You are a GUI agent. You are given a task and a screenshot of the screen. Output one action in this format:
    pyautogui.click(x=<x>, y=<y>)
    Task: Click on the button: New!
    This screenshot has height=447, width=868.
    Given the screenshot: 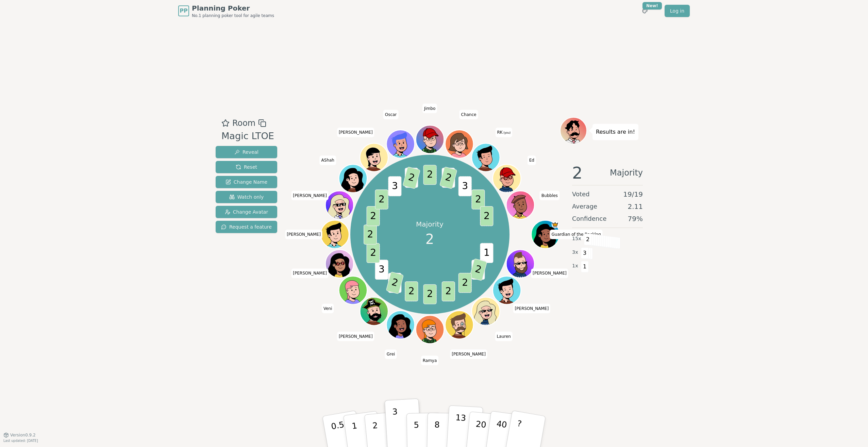 What is the action you would take?
    pyautogui.click(x=645, y=10)
    